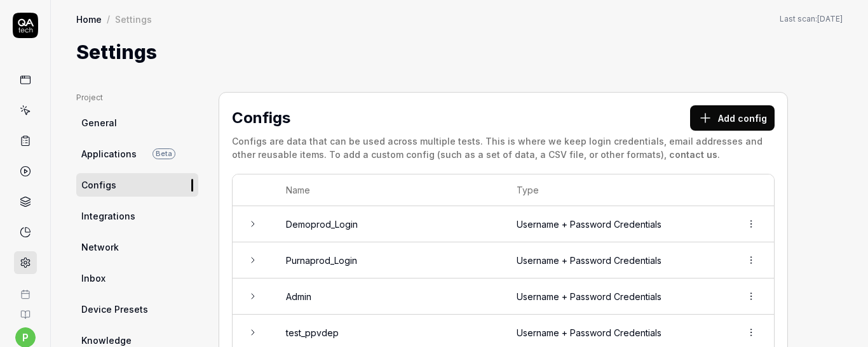 The height and width of the screenshot is (347, 868). What do you see at coordinates (732, 118) in the screenshot?
I see `button: Add config` at bounding box center [732, 118].